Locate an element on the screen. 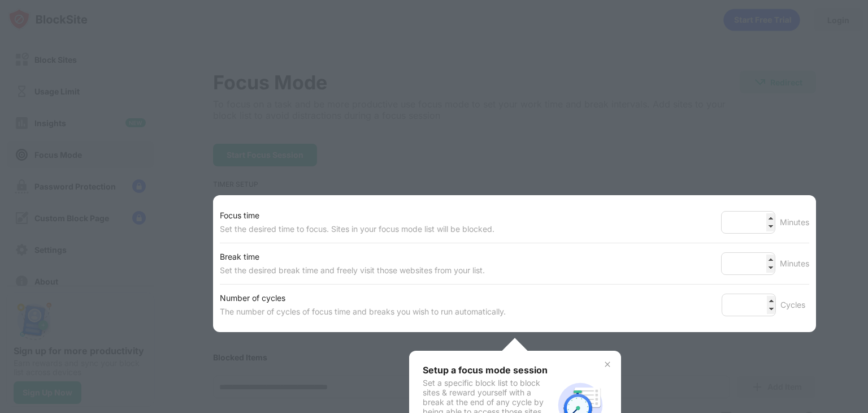 This screenshot has height=413, width=868. div: Break time is located at coordinates (352, 257).